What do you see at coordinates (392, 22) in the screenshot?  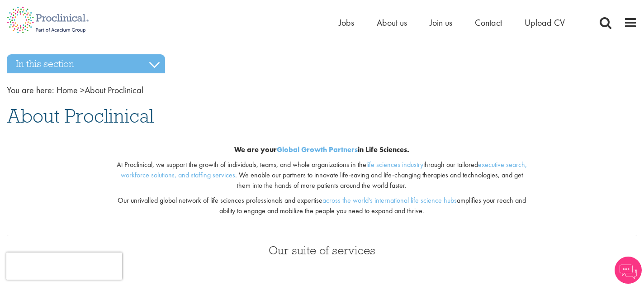 I see `span: About us` at bounding box center [392, 22].